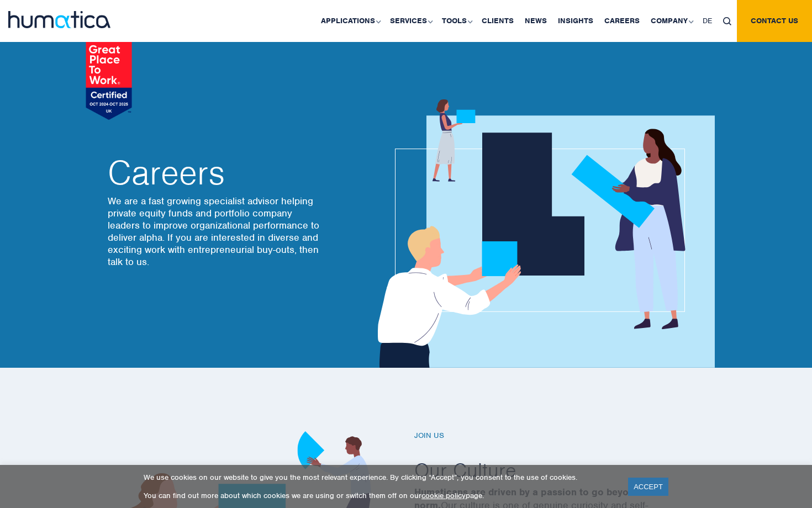 This screenshot has height=508, width=812. What do you see at coordinates (443, 495) in the screenshot?
I see `a: cookie policy` at bounding box center [443, 495].